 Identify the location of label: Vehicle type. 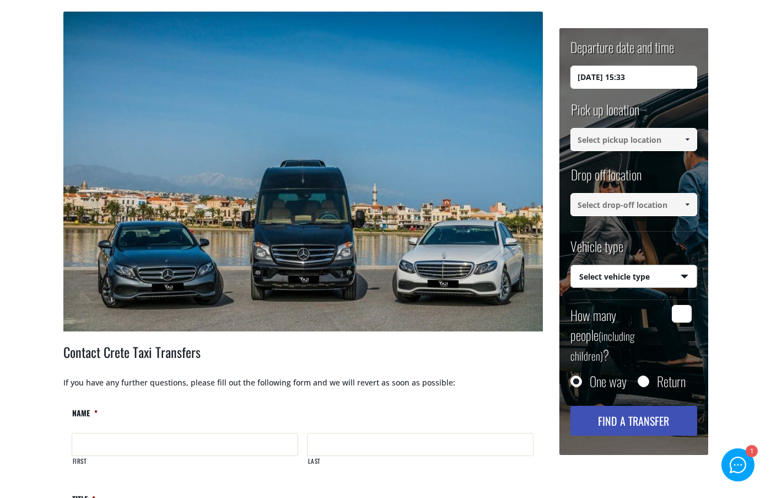
(597, 250).